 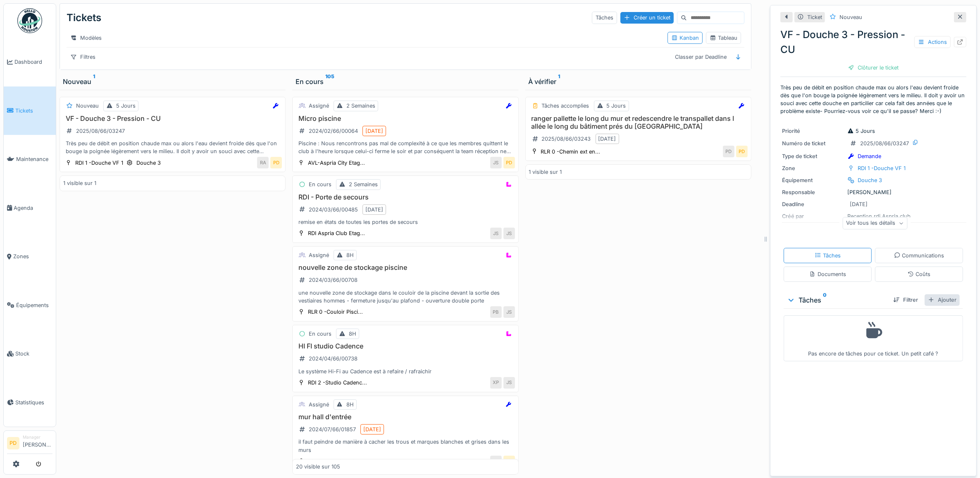 What do you see at coordinates (405, 416) in the screenshot?
I see `h3: mur hall d'entrée` at bounding box center [405, 416].